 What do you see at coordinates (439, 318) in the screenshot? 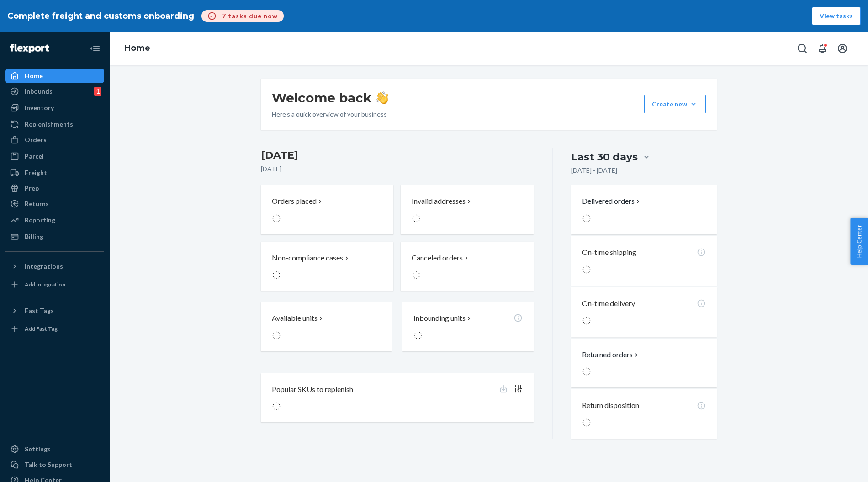
I see `p: Inbounding units` at bounding box center [439, 318].